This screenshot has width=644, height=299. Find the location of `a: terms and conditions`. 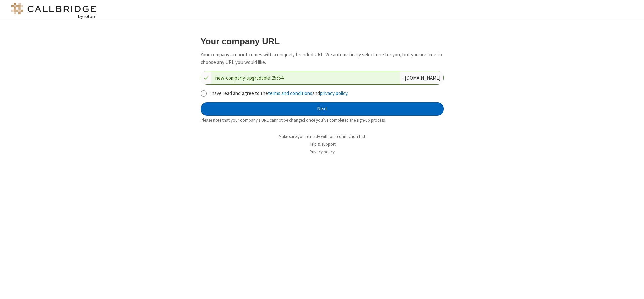

a: terms and conditions is located at coordinates (290, 93).